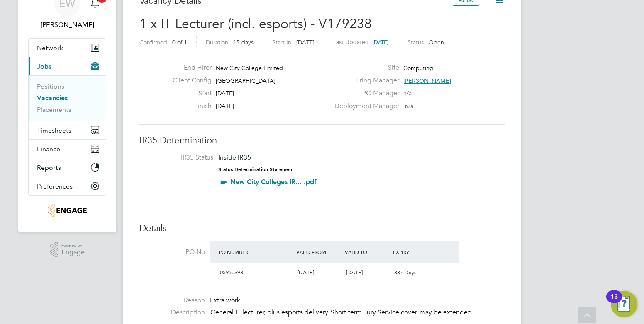 This screenshot has height=324, width=644. Describe the element at coordinates (318, 252) in the screenshot. I see `div: Valid From` at that location.